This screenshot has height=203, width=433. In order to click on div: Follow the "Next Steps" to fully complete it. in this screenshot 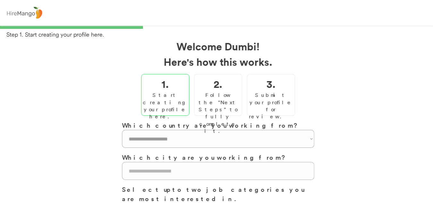, I will do `click(218, 113)`.